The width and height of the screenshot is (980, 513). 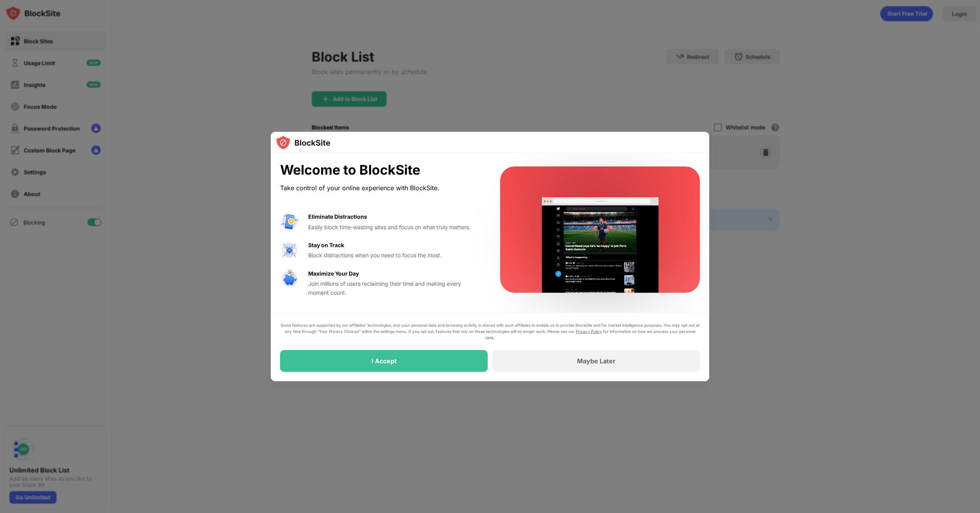 What do you see at coordinates (395, 255) in the screenshot?
I see `div: Block distractions when you need to focus the most.` at bounding box center [395, 255].